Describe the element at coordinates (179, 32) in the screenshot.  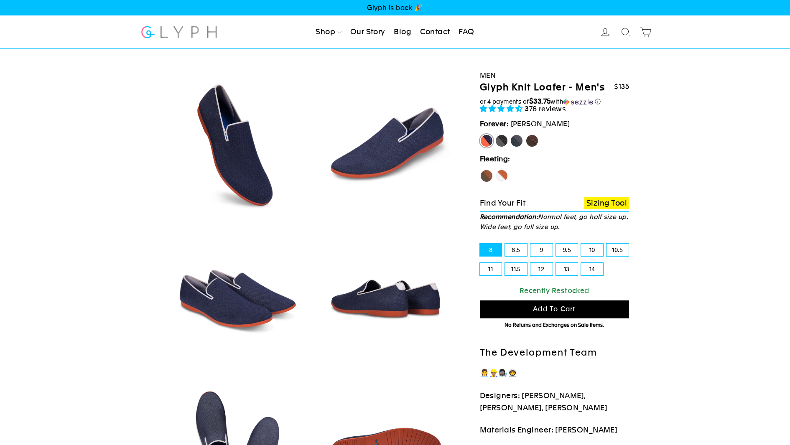
I see `img: Glyph` at that location.